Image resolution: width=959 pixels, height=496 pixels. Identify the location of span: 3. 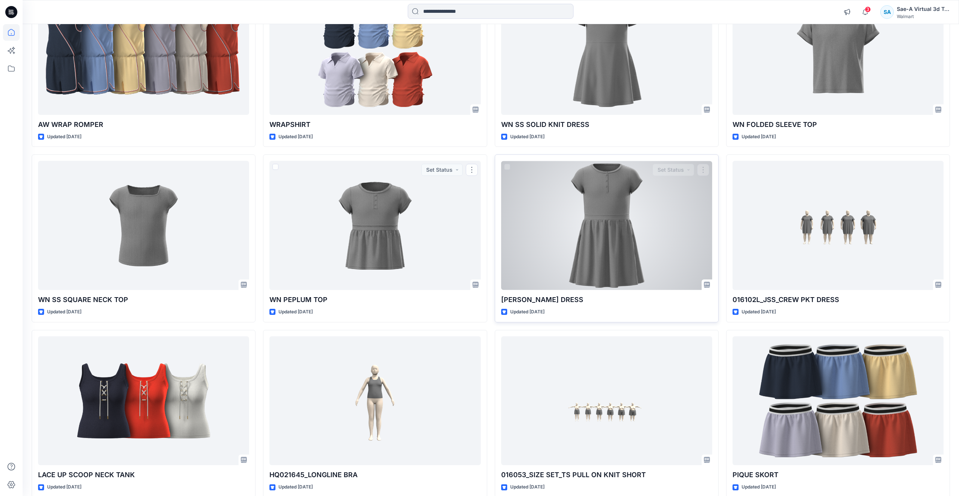
(868, 9).